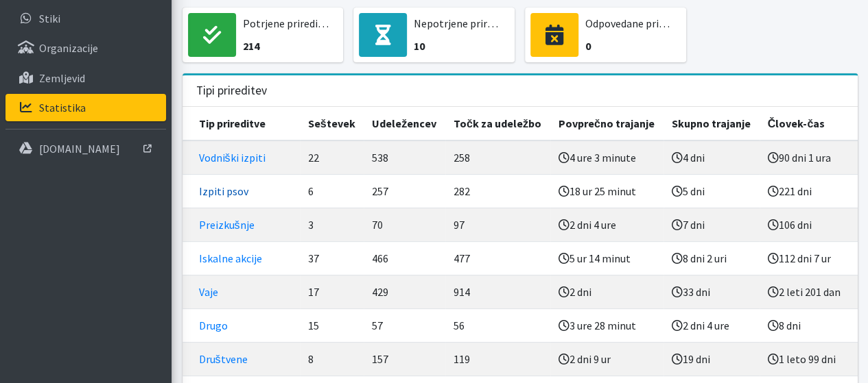 Image resolution: width=868 pixels, height=383 pixels. I want to click on td: 18 ur 25 minut, so click(606, 190).